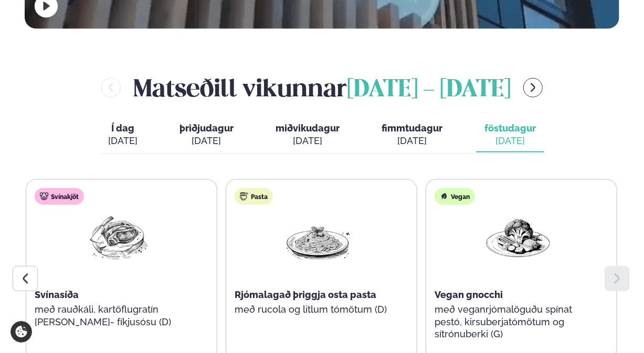 The height and width of the screenshot is (353, 644). Describe the element at coordinates (253, 197) in the screenshot. I see `div: Pasta` at that location.